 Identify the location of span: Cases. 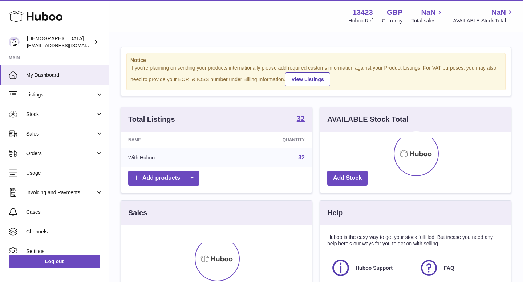
(65, 212).